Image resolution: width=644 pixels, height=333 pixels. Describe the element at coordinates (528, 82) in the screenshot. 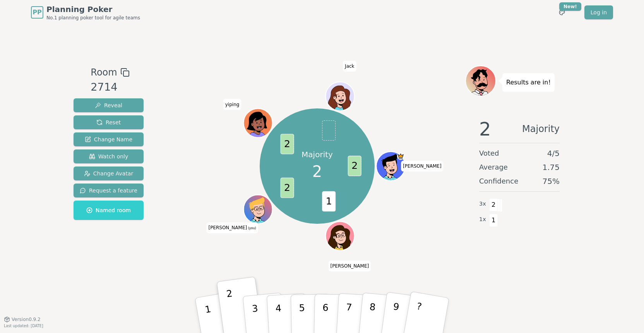

I see `p: Results are in!` at that location.